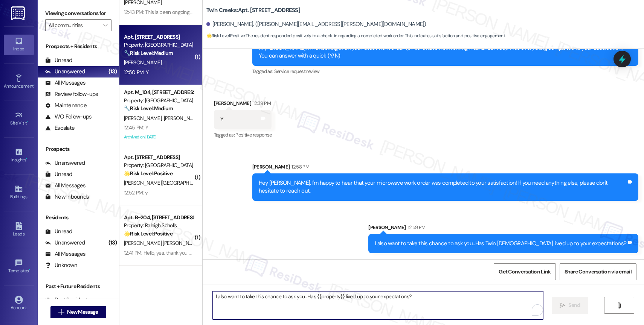 Image resolution: width=644 pixels, height=325 pixels. I want to click on div: Residents, so click(78, 217).